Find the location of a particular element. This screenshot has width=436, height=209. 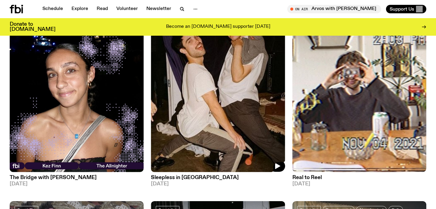

a: Volunteer is located at coordinates (127, 9).